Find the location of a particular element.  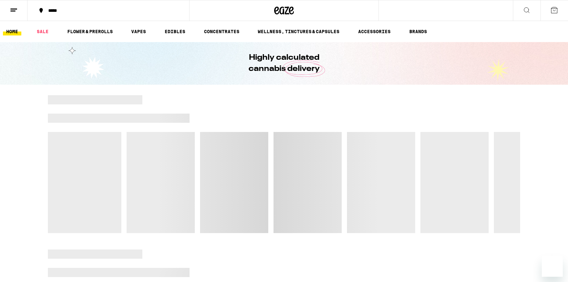

a: BRANDS is located at coordinates (418, 31).